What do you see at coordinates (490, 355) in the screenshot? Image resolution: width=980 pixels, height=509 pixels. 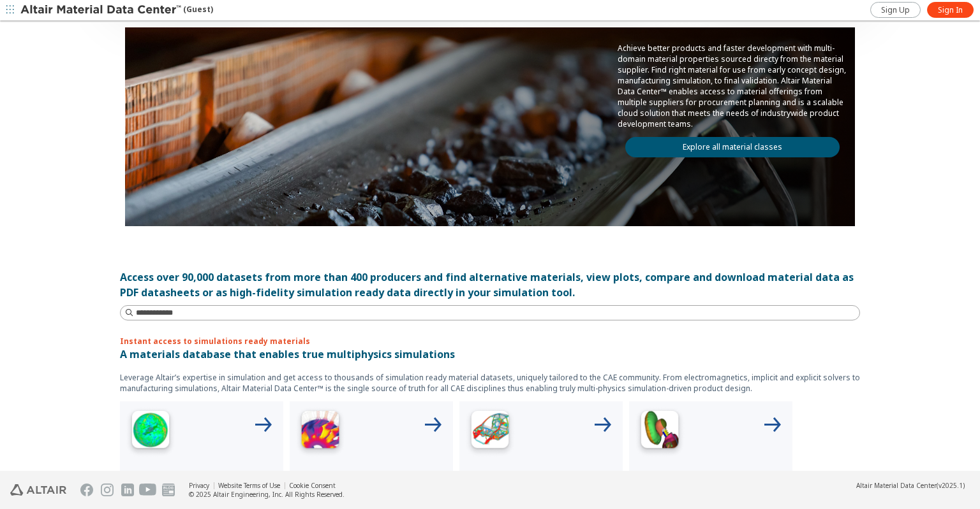 I see `p: A materials database that enables true multiphysics simulations` at bounding box center [490, 355].